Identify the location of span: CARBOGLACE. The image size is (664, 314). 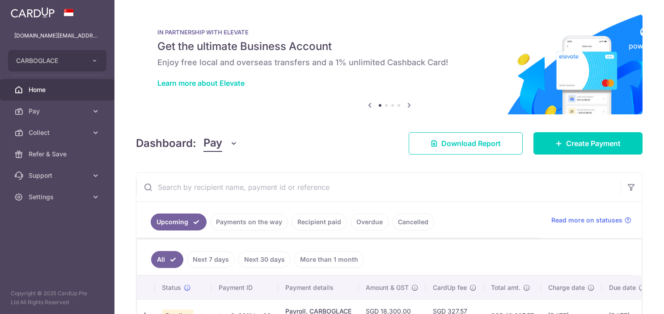
(49, 61).